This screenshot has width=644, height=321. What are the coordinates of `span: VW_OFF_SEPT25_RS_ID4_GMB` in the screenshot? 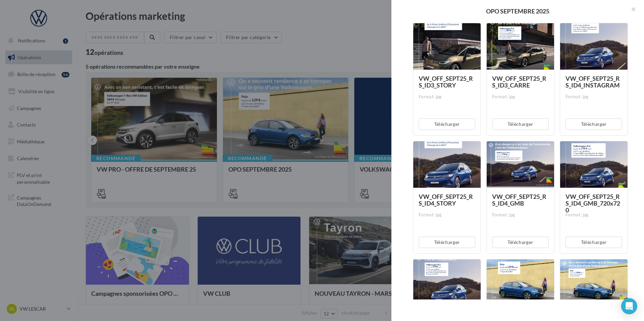 It's located at (519, 200).